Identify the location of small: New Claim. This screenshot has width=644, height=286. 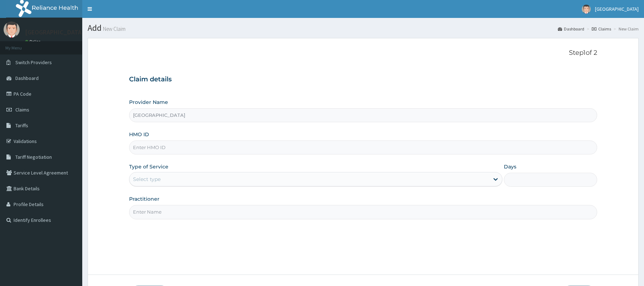
(113, 28).